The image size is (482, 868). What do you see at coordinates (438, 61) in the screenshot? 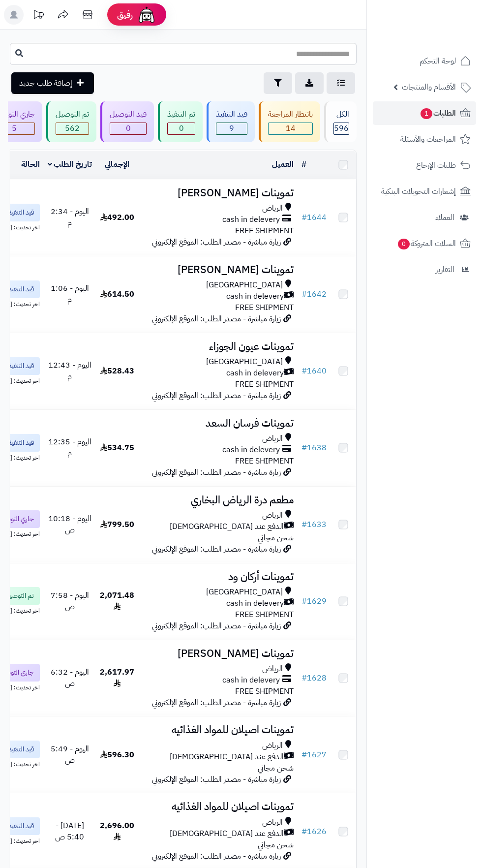
I see `span: لوحة التحكم` at bounding box center [438, 61].